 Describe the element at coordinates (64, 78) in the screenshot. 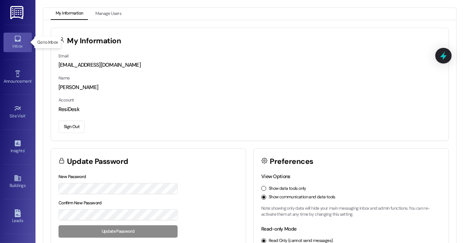

I see `label: Name` at that location.